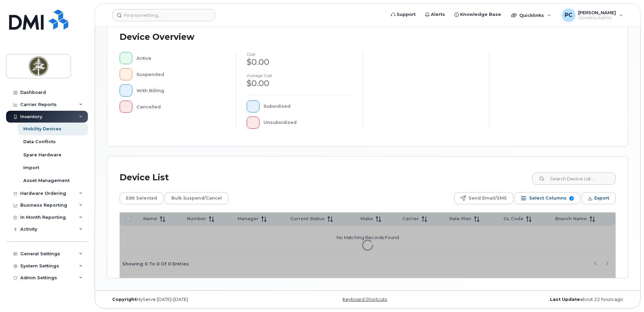  What do you see at coordinates (181, 90) in the screenshot?
I see `div: With Billing` at bounding box center [181, 90].